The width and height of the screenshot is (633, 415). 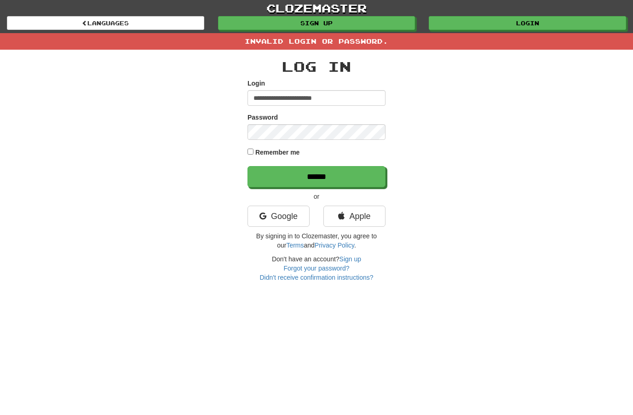 What do you see at coordinates (317, 268) in the screenshot?
I see `div: Don't have an account?` at bounding box center [317, 268].